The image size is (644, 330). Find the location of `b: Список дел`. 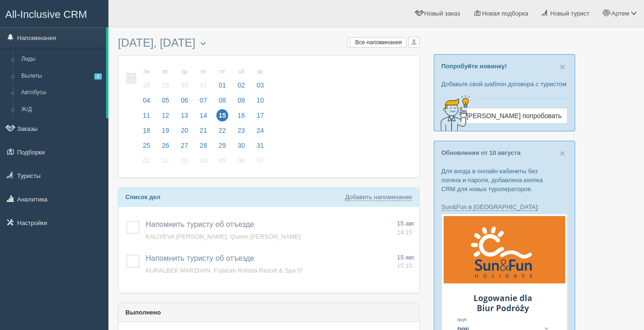

b: Список дел is located at coordinates (143, 197).